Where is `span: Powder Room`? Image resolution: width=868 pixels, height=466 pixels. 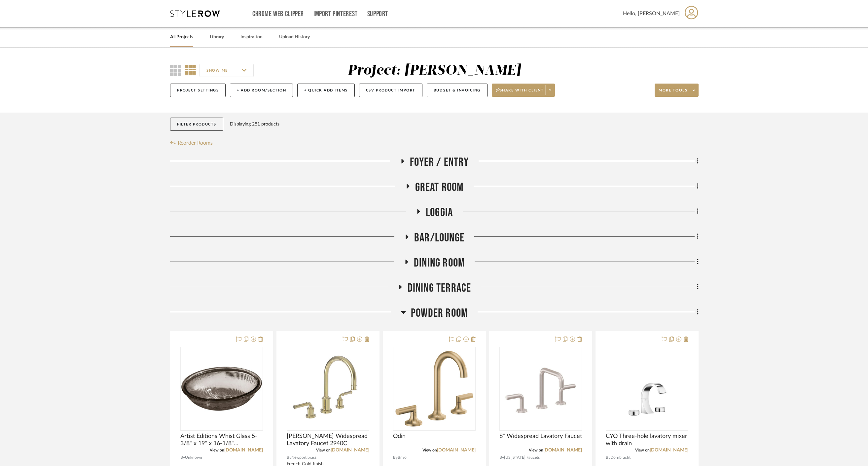 span: Powder Room is located at coordinates (439, 313).